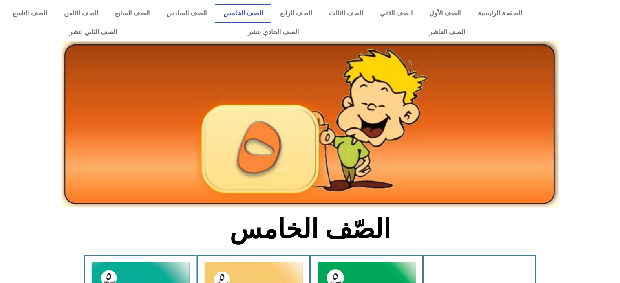  I want to click on a: الصف الأول, so click(445, 13).